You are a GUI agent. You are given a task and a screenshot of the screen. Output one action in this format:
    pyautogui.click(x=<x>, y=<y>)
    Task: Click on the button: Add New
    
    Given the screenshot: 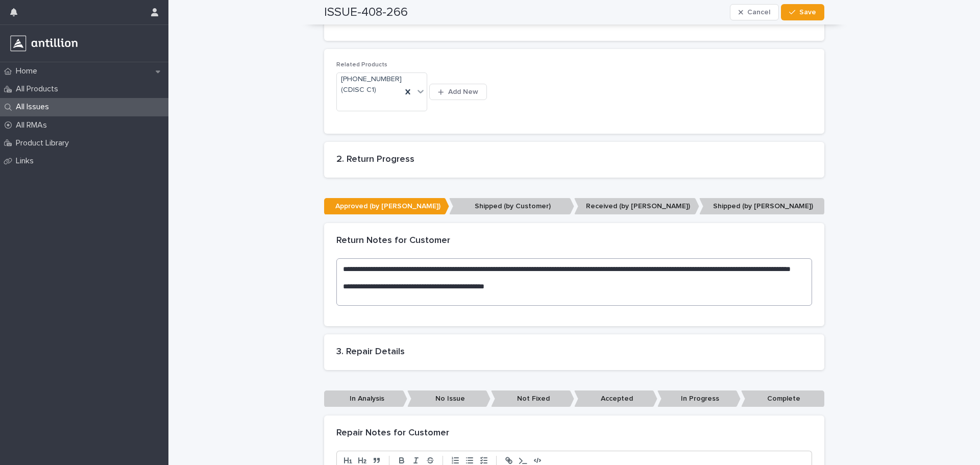 What is the action you would take?
    pyautogui.click(x=458, y=92)
    